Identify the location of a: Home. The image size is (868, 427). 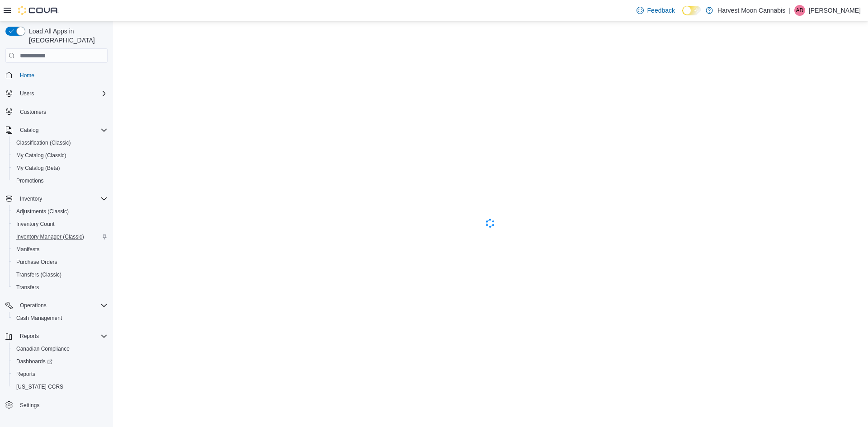
(27, 76).